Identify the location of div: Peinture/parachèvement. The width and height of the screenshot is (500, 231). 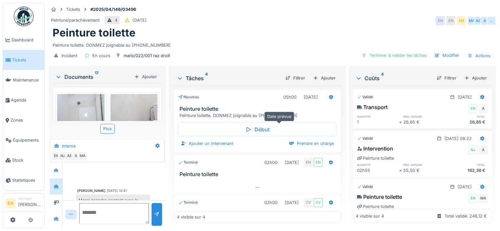
(75, 20).